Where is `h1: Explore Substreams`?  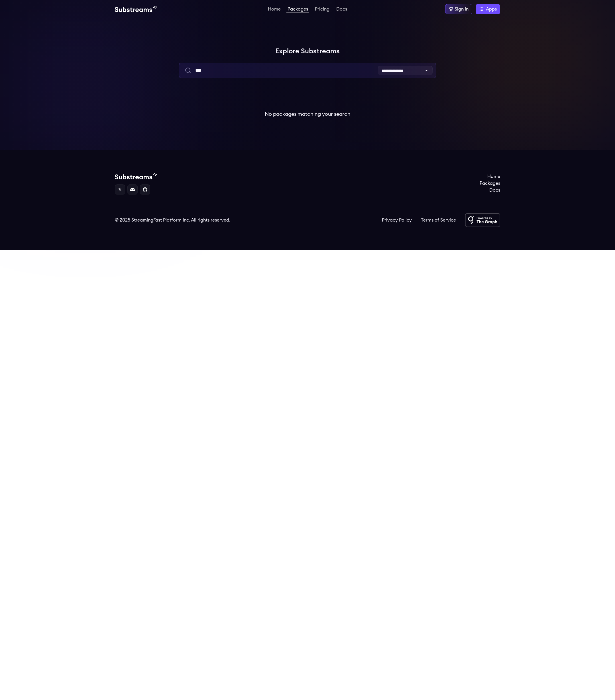 h1: Explore Substreams is located at coordinates (307, 51).